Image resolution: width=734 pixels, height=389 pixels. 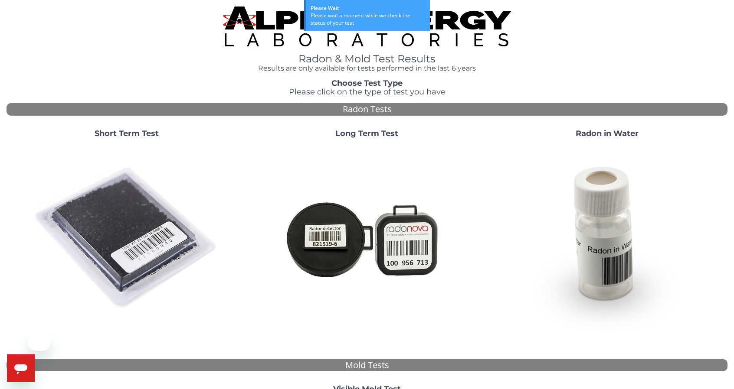 I want to click on strong: Short Term Test, so click(x=127, y=134).